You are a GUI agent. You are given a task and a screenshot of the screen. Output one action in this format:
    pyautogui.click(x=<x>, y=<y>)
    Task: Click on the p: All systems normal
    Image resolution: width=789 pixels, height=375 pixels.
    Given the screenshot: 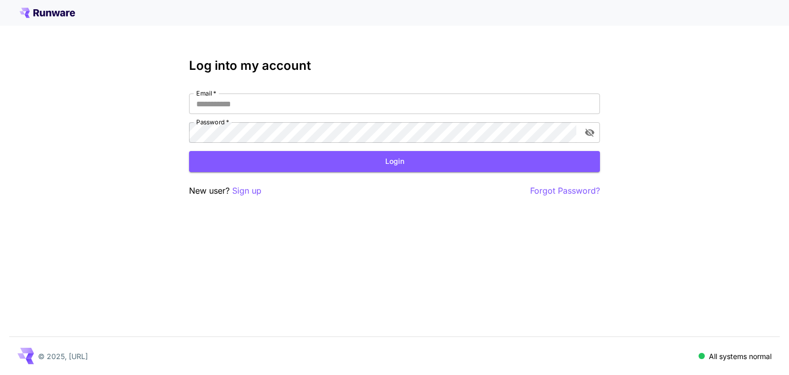 What is the action you would take?
    pyautogui.click(x=740, y=356)
    